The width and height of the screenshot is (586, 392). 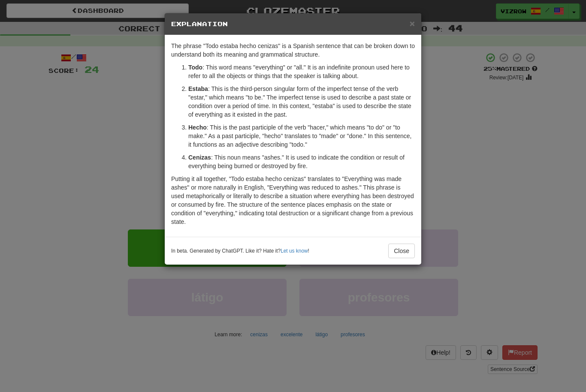 What do you see at coordinates (293, 200) in the screenshot?
I see `p: Putting it all together, "Todo estaba hecho cenizas" translates to "Everything was made ashes" or...` at bounding box center [293, 200].